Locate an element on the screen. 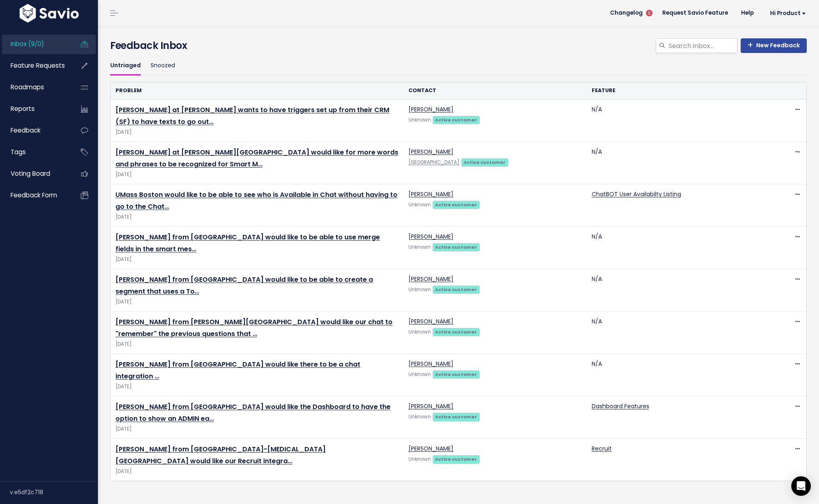 This screenshot has width=819, height=504. a: Hi Product is located at coordinates (786, 13).